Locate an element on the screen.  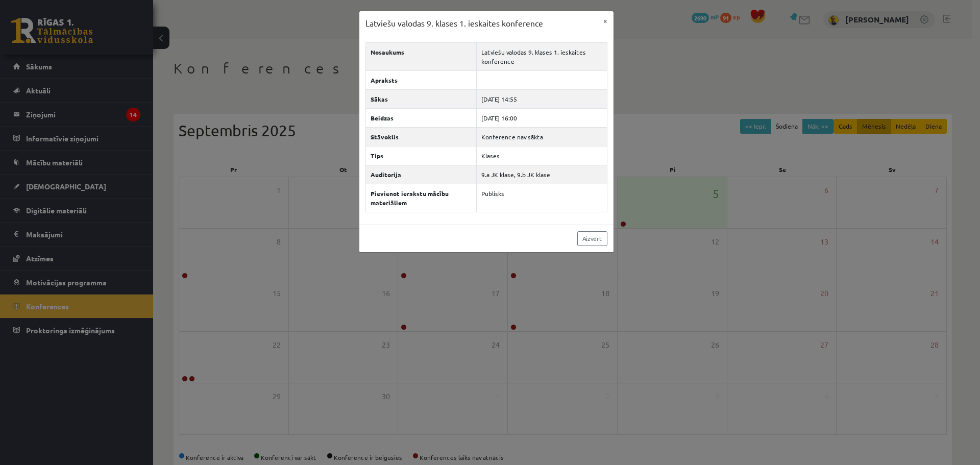
th: Tips is located at coordinates (421, 155).